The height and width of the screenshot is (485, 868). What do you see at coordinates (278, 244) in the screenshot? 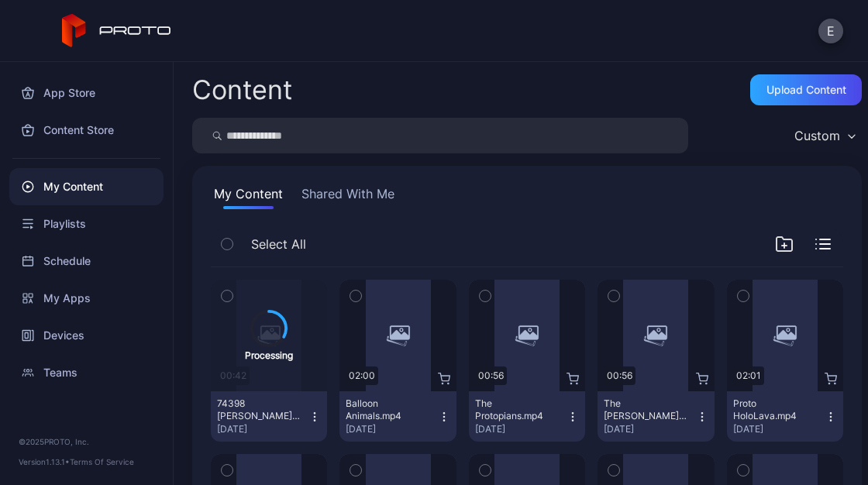
I see `span: Select All` at bounding box center [278, 244].